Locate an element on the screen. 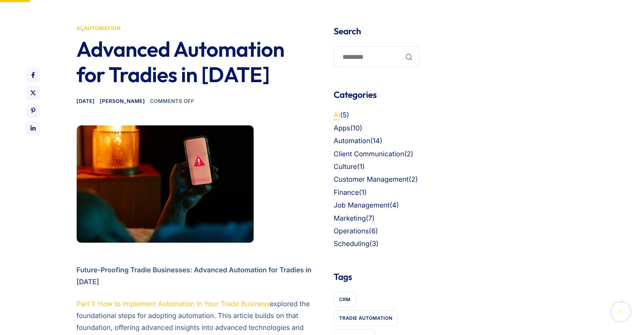 Image resolution: width=644 pixels, height=335 pixels. a: Finance is located at coordinates (347, 192).